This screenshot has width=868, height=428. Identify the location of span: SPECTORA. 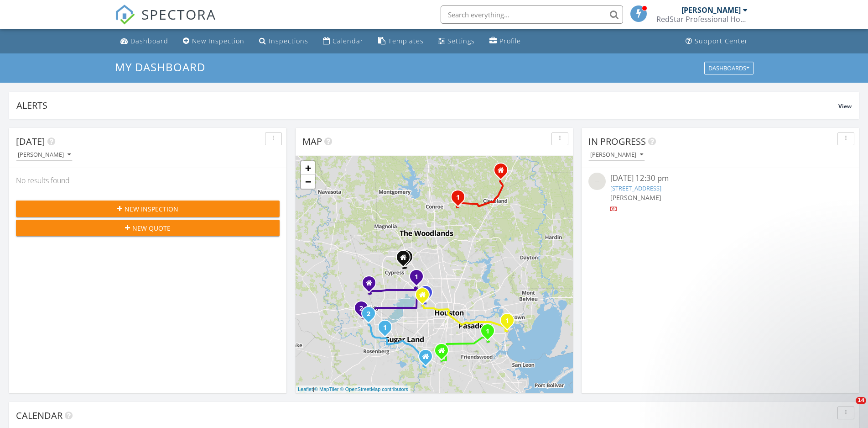
(179, 14).